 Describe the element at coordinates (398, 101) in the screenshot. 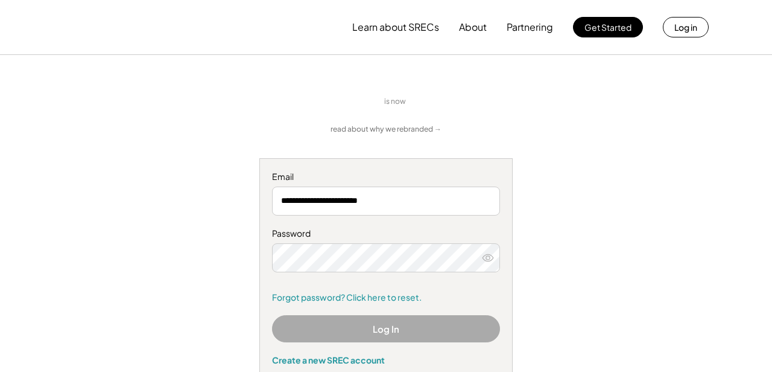

I see `div: is now` at that location.